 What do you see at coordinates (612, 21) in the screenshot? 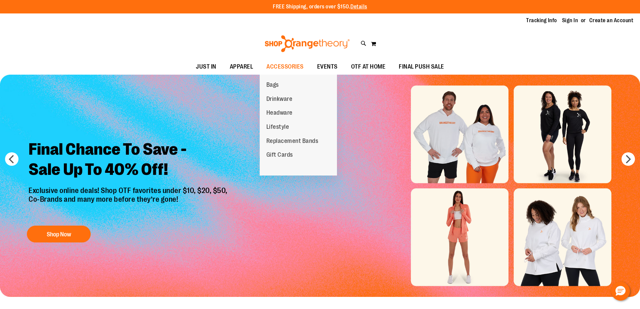
I see `a: Create an Account` at bounding box center [612, 21].